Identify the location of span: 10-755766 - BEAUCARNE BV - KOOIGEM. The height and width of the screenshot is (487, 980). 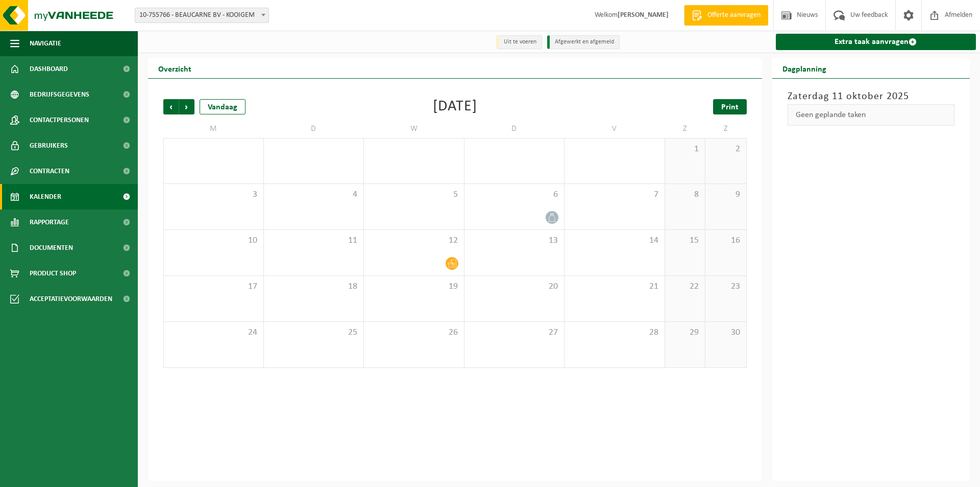
(202, 15).